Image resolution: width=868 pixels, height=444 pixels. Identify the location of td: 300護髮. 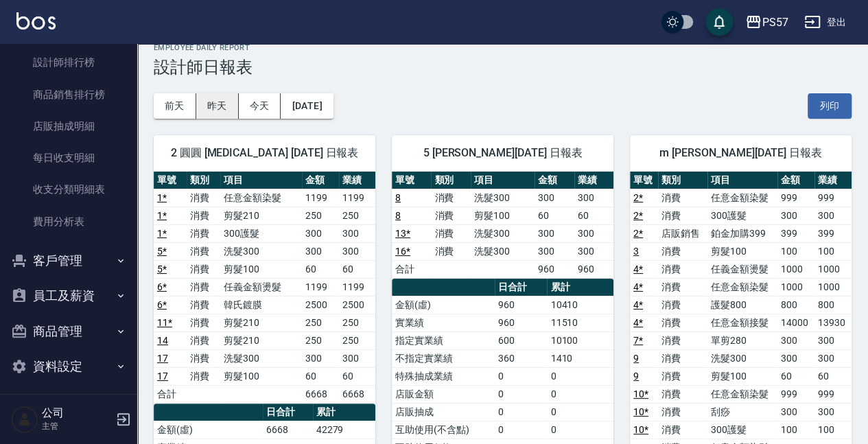
(261, 233).